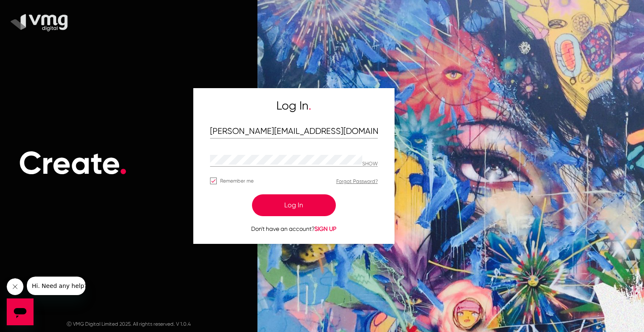 The image size is (644, 332). Describe the element at coordinates (357, 181) in the screenshot. I see `a: Forgot Password?` at that location.